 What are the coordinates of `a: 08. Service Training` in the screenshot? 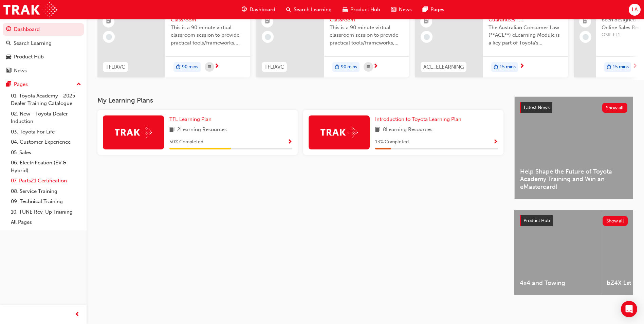 It's located at (46, 191).